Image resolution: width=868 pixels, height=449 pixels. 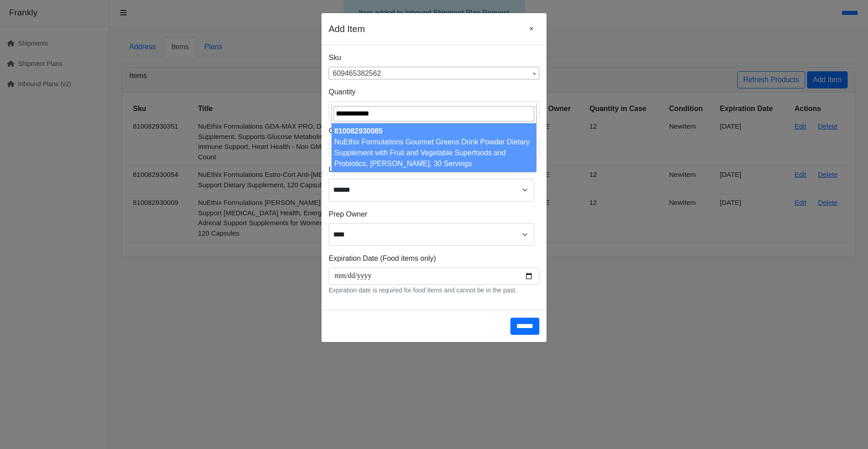 What do you see at coordinates (382, 259) in the screenshot?
I see `label: Expiration Date (Food items only)` at bounding box center [382, 259].